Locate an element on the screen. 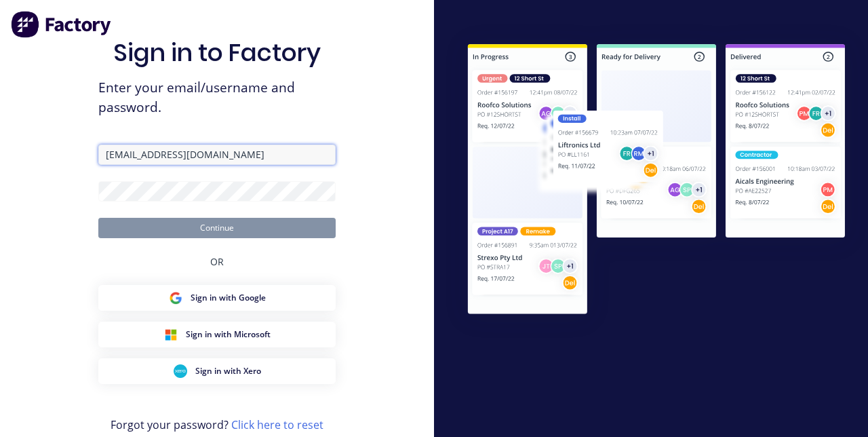 The image size is (868, 437). img: Microsoft Sign in is located at coordinates (171, 335).